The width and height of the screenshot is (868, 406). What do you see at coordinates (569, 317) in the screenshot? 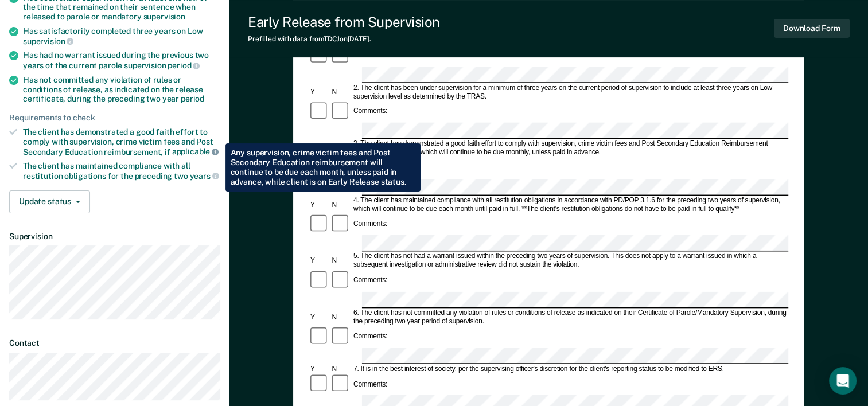
I see `div: 6. The client has not committed any violation of rules or conditions of release as indicated on t...` at bounding box center [569, 317].